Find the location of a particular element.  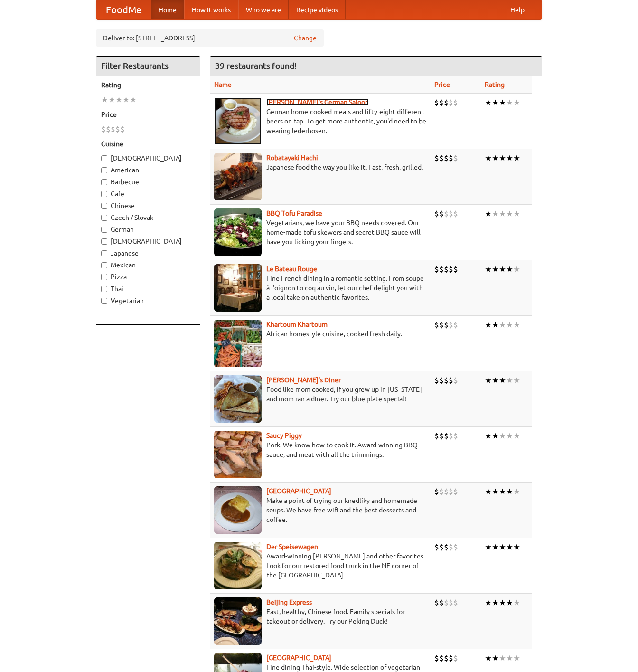

b: Le Bateau Rouge is located at coordinates (292, 269).